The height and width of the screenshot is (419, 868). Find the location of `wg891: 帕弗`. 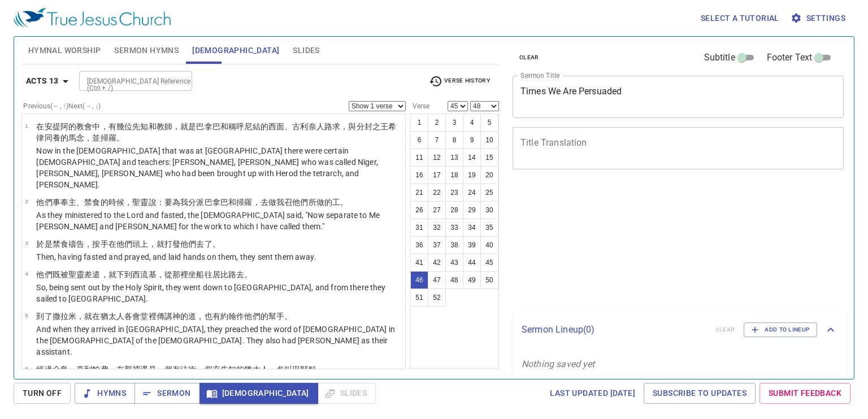

wg891: 帕弗 is located at coordinates (208, 370).